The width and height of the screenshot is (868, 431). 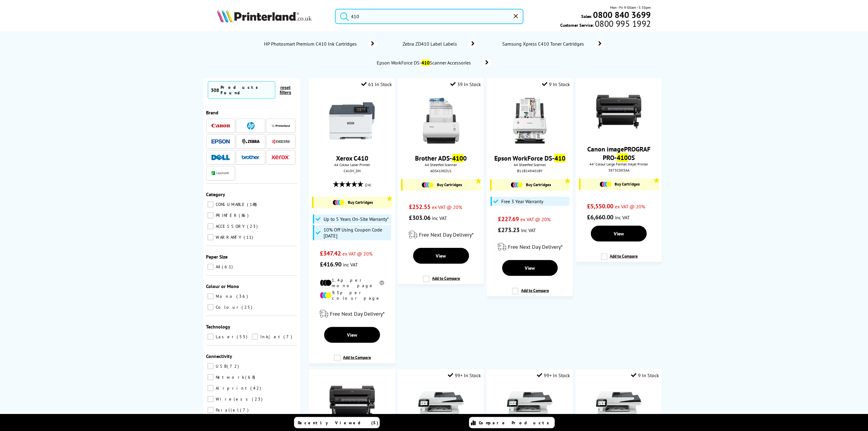 What do you see at coordinates (368, 185) in the screenshot?
I see `span: (24)` at bounding box center [368, 185].